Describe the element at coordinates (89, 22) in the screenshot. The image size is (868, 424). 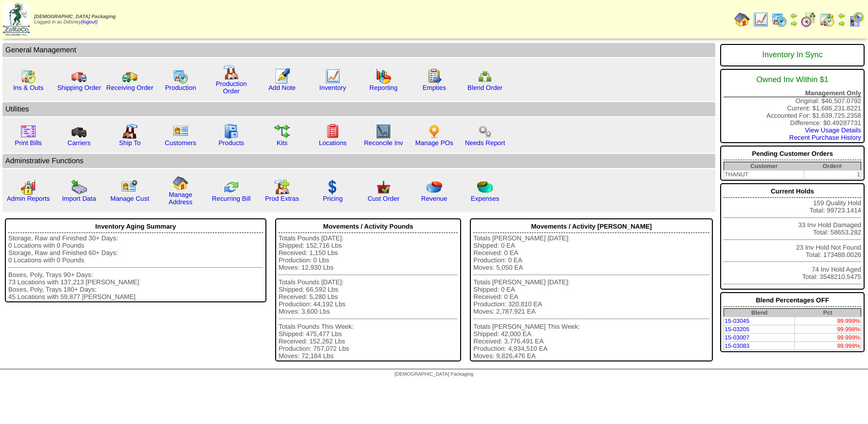
I see `a: (logout)` at that location.